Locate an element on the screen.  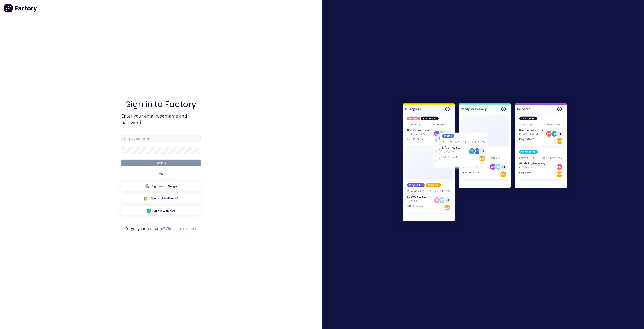
div: OR is located at coordinates (161, 174).